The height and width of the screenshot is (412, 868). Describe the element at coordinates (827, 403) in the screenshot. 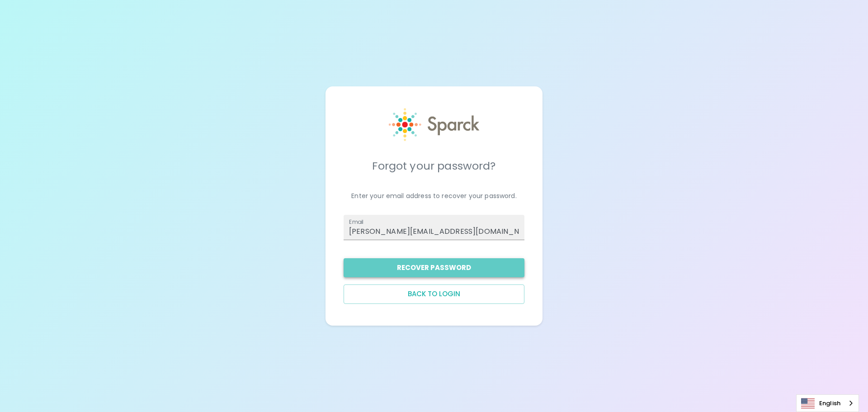

I see `aside: Language selected: English` at that location.